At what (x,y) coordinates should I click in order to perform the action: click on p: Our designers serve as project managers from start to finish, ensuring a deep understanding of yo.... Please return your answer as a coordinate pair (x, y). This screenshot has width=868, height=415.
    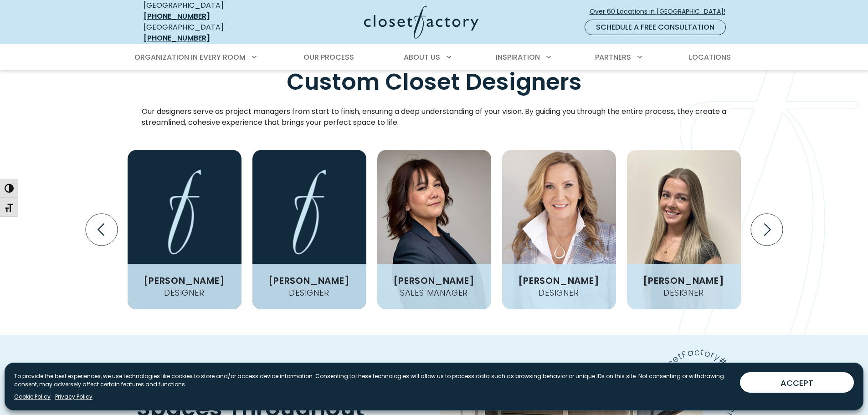
    Looking at the image, I should click on (434, 117).